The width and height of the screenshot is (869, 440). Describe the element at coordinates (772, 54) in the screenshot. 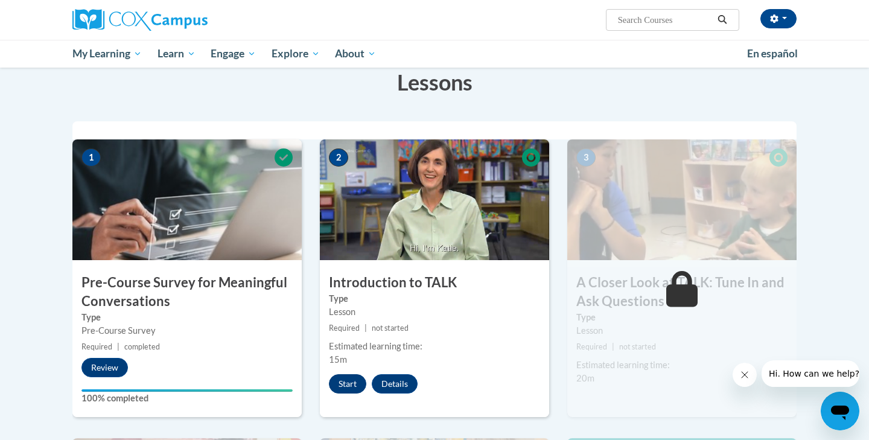

I see `a: En español` at that location.